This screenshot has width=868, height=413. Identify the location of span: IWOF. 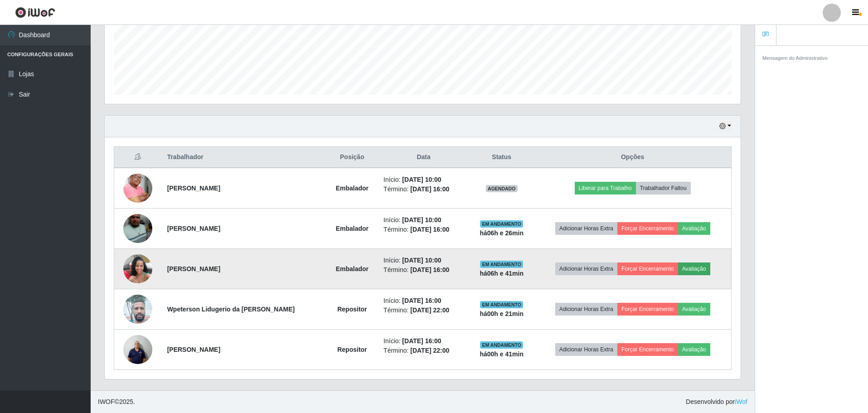
(106, 402).